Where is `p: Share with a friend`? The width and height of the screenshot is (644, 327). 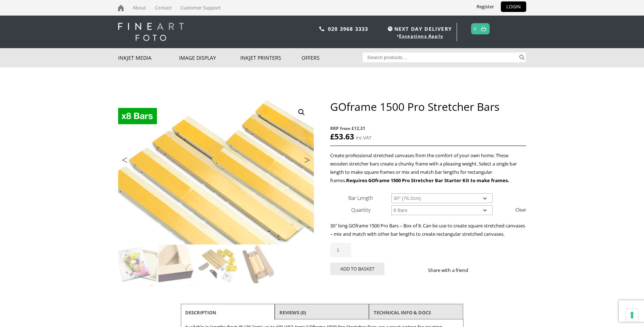 p: Share with a friend is located at coordinates (452, 270).